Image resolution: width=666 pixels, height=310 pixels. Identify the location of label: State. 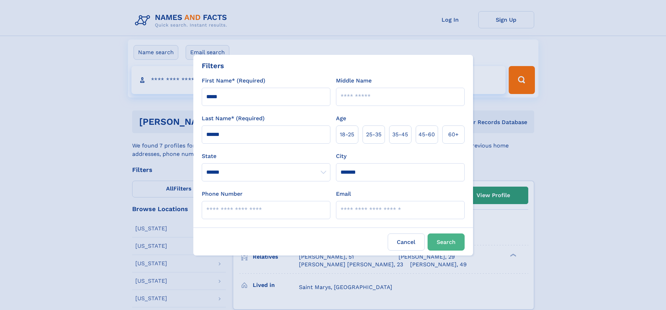
(266, 156).